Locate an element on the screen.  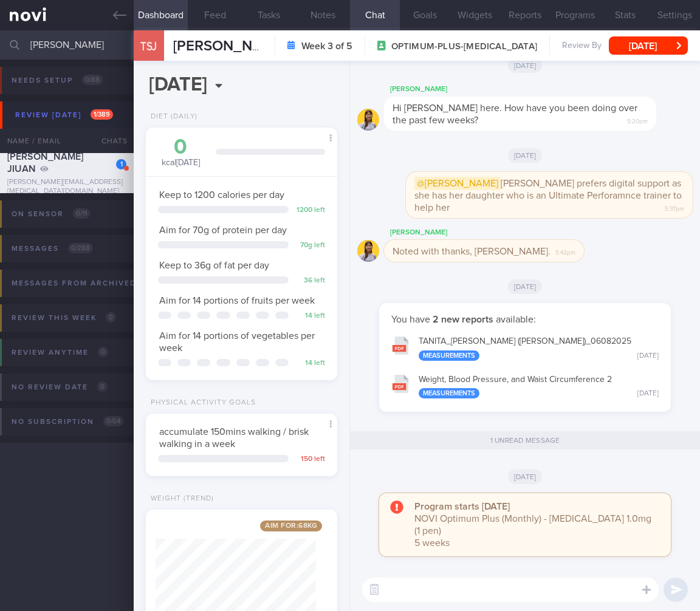
div: 70 g left is located at coordinates (310, 245).